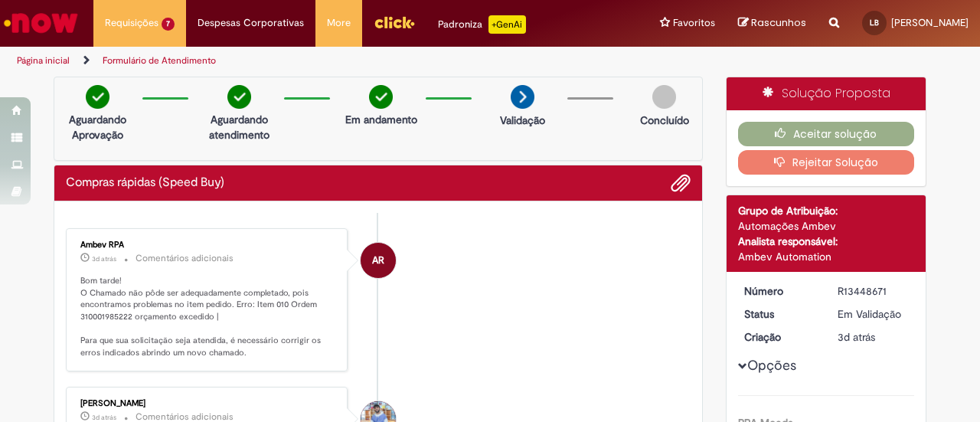 This screenshot has height=422, width=980. Describe the element at coordinates (826, 226) in the screenshot. I see `div: Automações Ambev` at that location.